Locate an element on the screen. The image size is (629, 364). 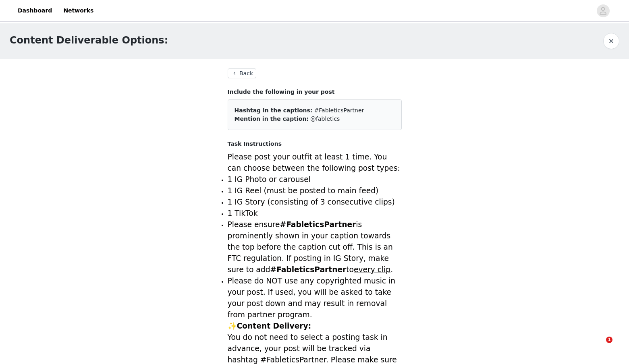
span: Please post your outfit at least 1 time. You can choose between the following post types: is located at coordinates (314, 162).